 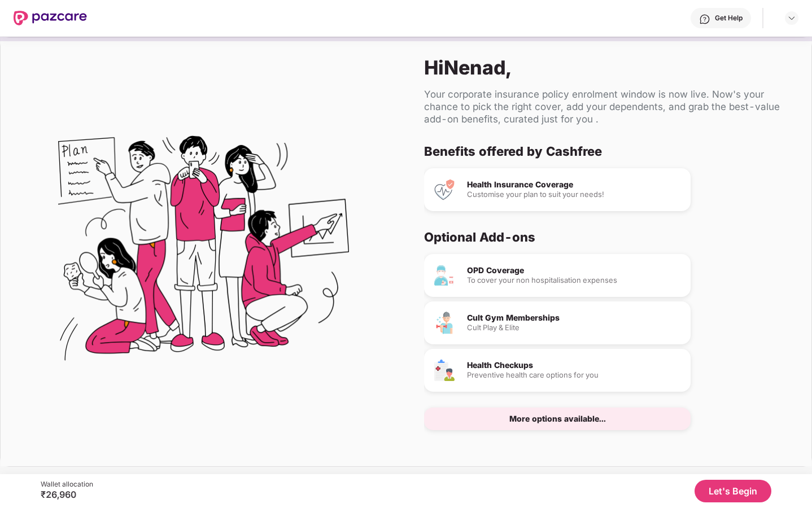 I want to click on div: Your corporate insurance policy enrolment window is now live. Now's your chance to pick the right..., so click(x=609, y=107).